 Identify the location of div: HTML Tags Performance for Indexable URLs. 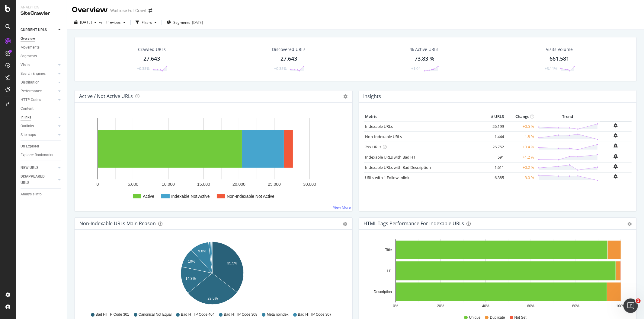
(414, 224).